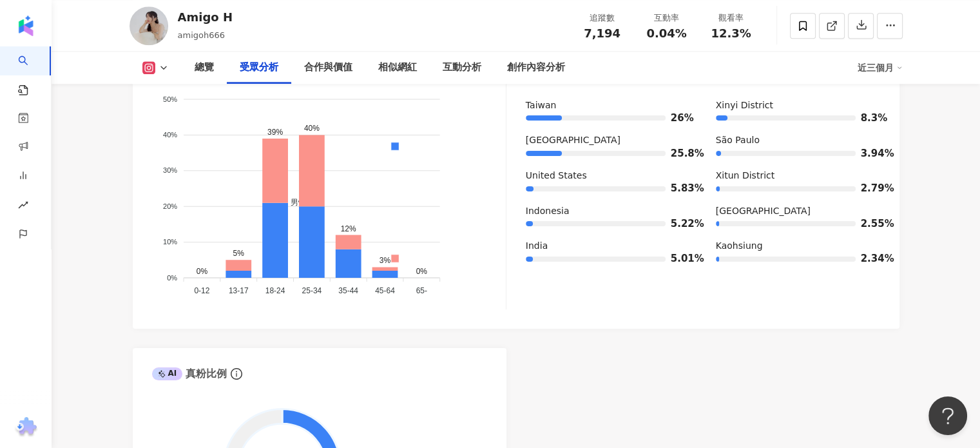  I want to click on tspan: 40%, so click(169, 134).